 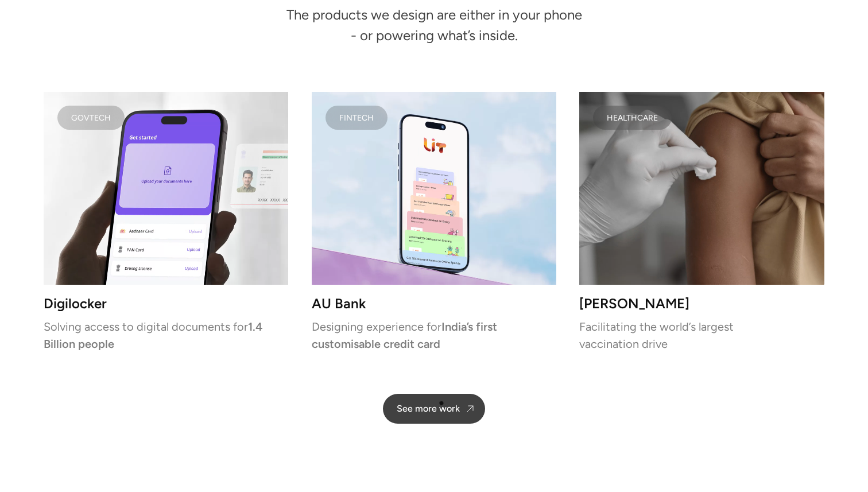 What do you see at coordinates (428, 409) in the screenshot?
I see `div: See more work` at bounding box center [428, 409].